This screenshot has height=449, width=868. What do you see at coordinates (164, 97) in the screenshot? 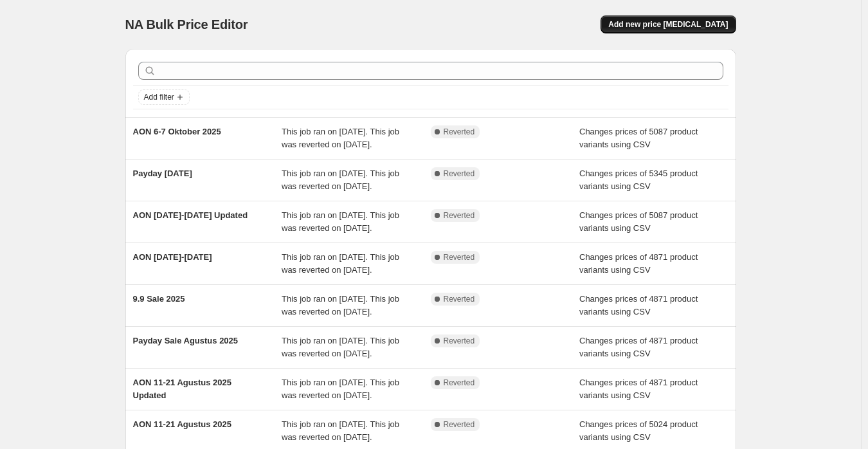
I see `button: Add filter` at bounding box center [164, 97].